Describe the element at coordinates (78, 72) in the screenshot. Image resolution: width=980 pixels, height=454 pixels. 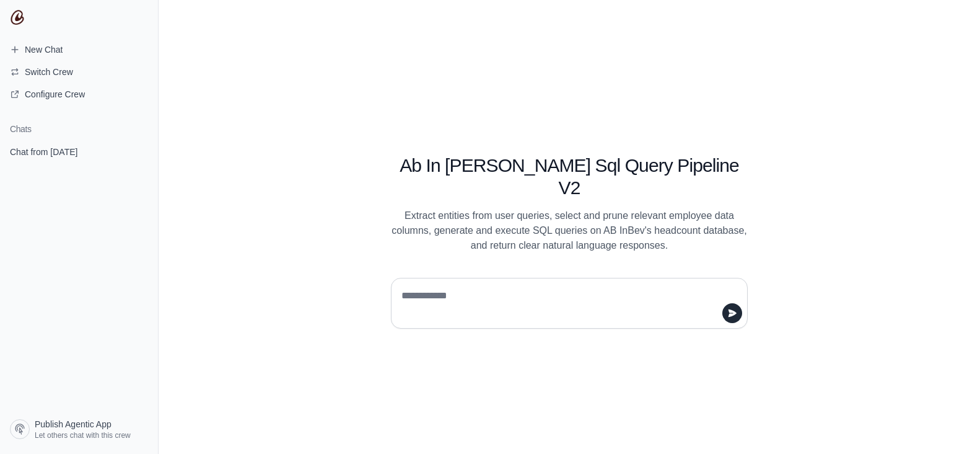
I see `button: Switch Crew` at that location.